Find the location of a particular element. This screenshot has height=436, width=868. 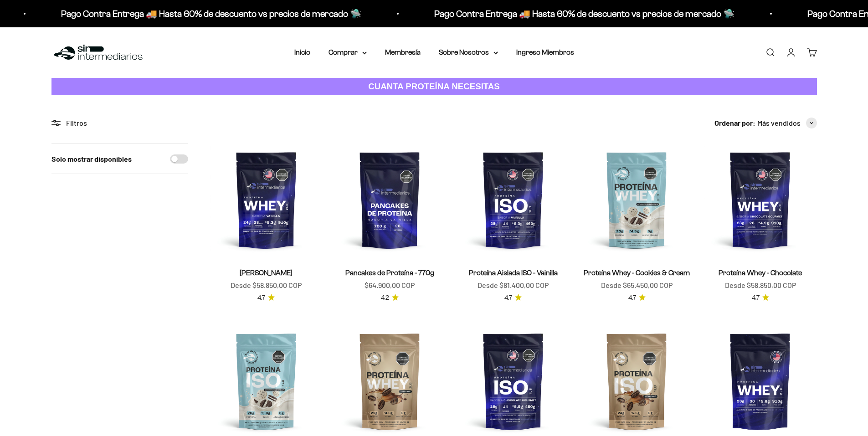

label: Solo mostrar disponibles is located at coordinates (92, 159).